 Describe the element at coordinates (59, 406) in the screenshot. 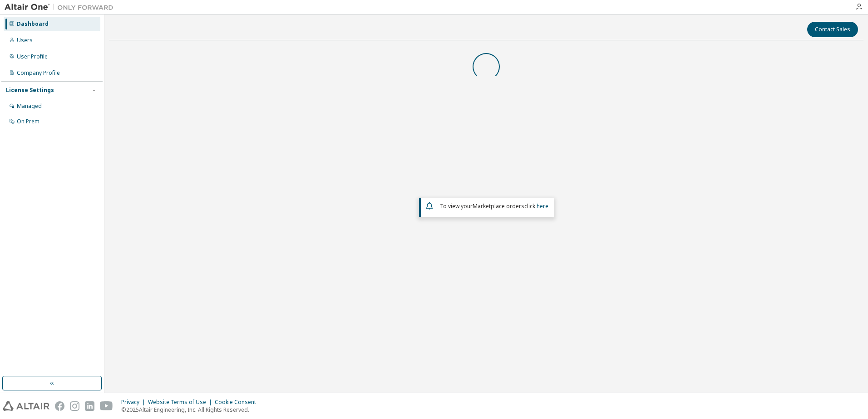

I see `img: facebook.svg` at that location.